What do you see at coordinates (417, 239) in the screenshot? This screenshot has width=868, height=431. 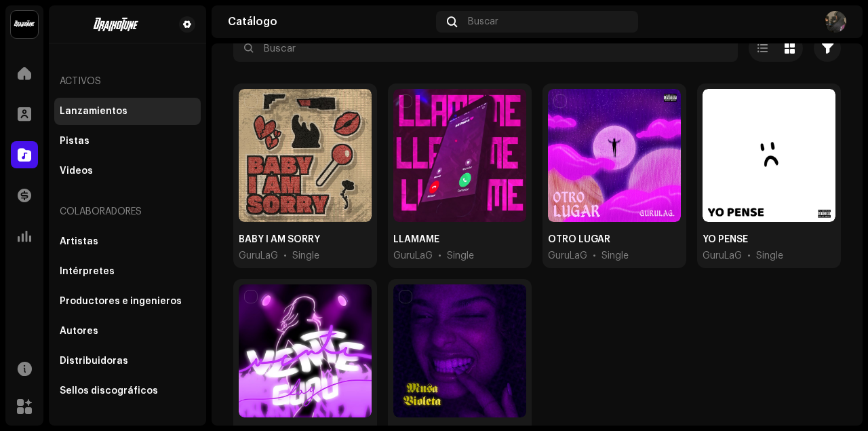 I see `div: LLAMAME` at bounding box center [417, 239].